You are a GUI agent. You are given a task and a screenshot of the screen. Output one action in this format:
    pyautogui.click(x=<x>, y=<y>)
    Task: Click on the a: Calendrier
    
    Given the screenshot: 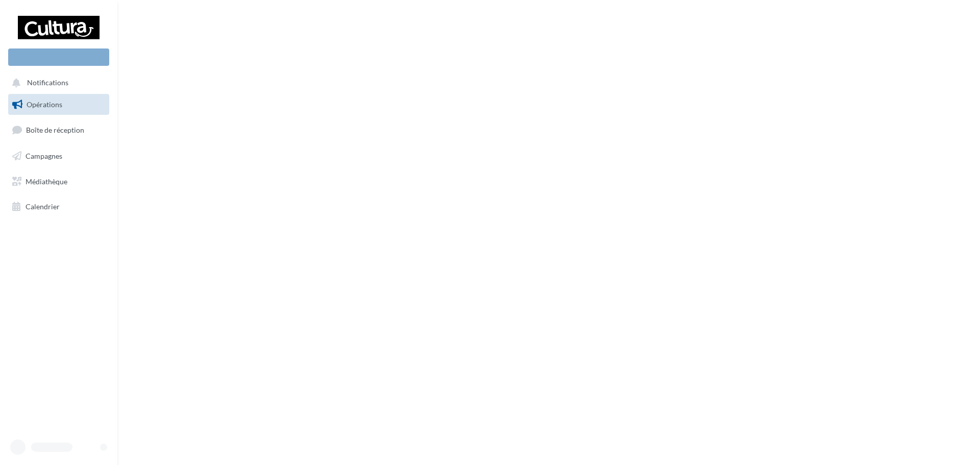 What is the action you would take?
    pyautogui.click(x=59, y=206)
    